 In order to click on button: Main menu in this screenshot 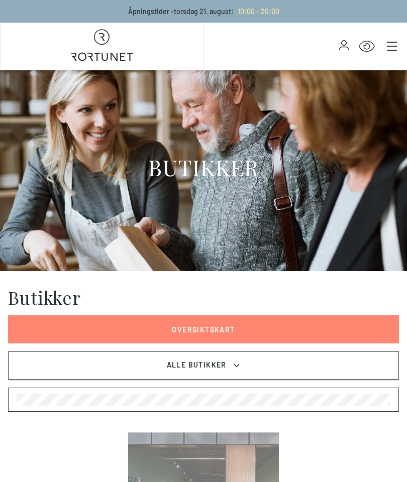, I will do `click(392, 46)`.